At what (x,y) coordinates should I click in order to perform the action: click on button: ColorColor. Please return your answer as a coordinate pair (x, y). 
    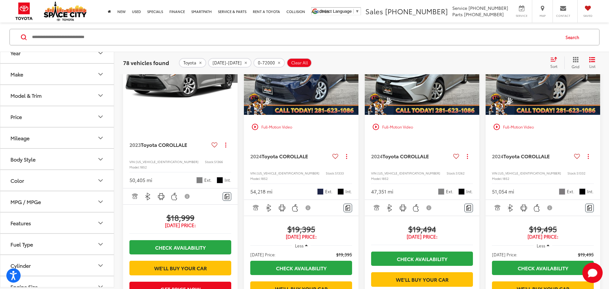
    Looking at the image, I should click on (57, 180).